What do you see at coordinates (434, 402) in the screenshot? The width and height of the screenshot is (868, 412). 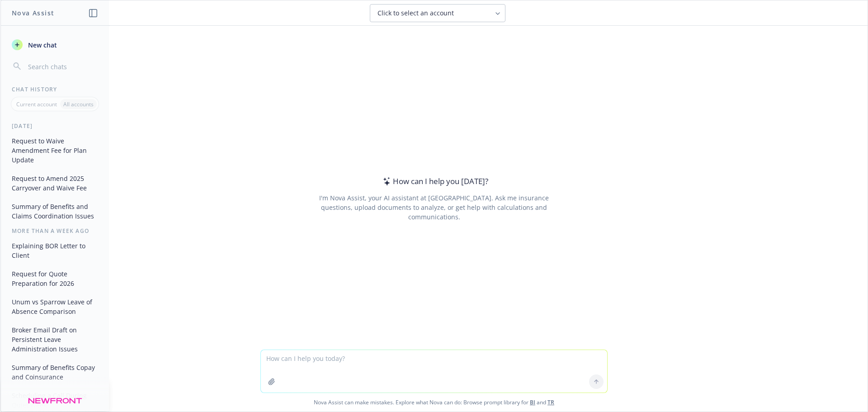 I see `span: Nova Assist can make mistakes. Explore what Nova can do: Browse prompt library for and` at bounding box center [434, 402].